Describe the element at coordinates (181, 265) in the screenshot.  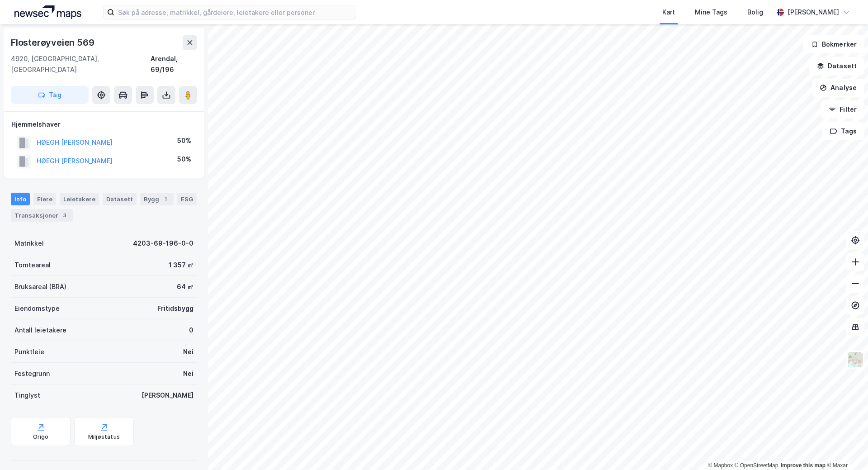
I see `div: 1 357 ㎡` at that location.